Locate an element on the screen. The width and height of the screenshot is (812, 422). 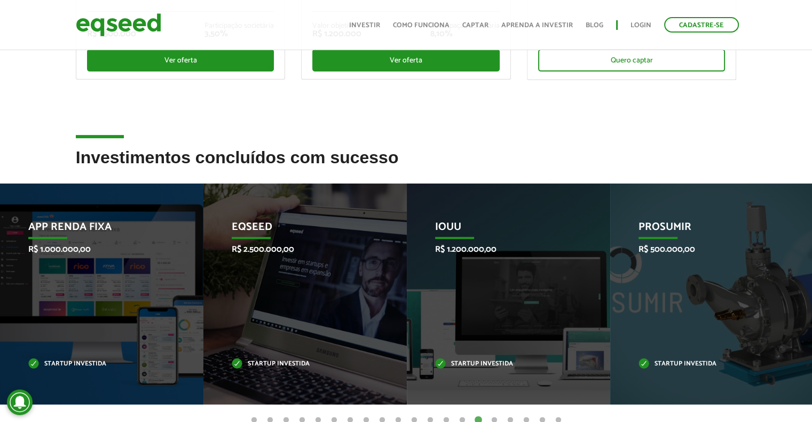
a: Login is located at coordinates (641, 25).